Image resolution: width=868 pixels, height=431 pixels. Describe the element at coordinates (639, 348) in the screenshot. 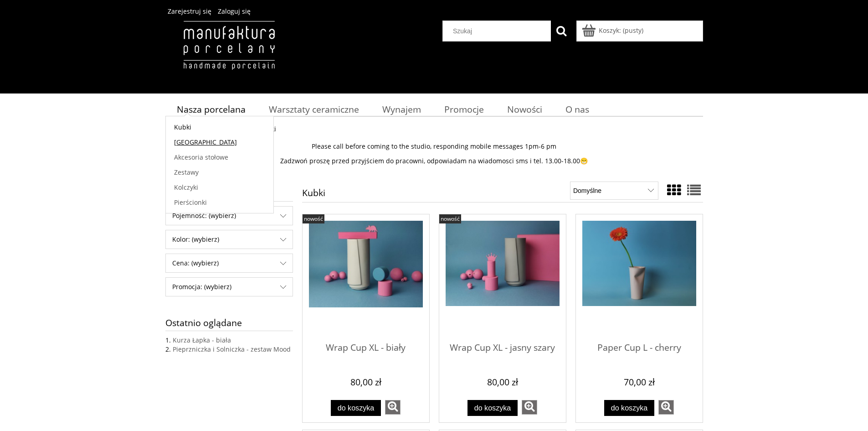

I see `span: Paper Cup L - cherry` at that location.